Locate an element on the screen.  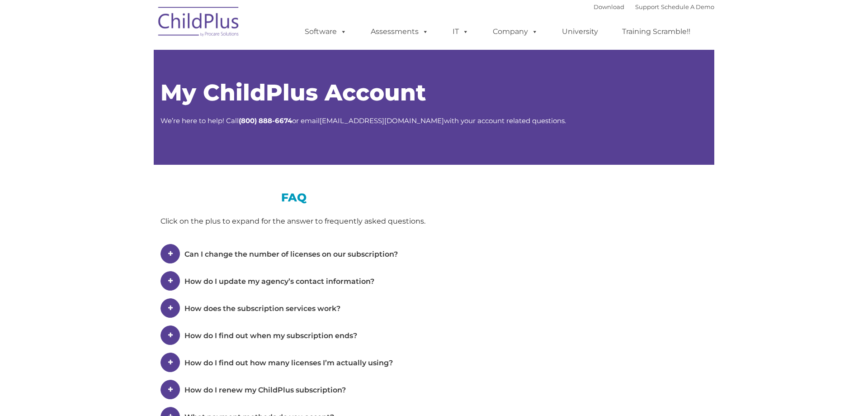
span: How does the subscription services work? is located at coordinates (262, 308).